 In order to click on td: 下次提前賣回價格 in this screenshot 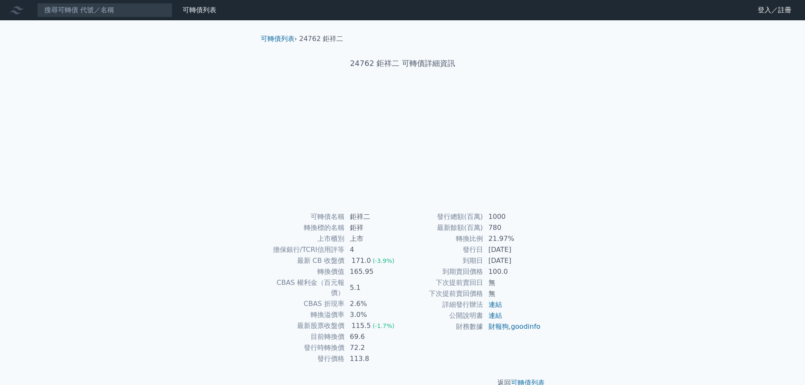, I will do `click(443, 294)`.